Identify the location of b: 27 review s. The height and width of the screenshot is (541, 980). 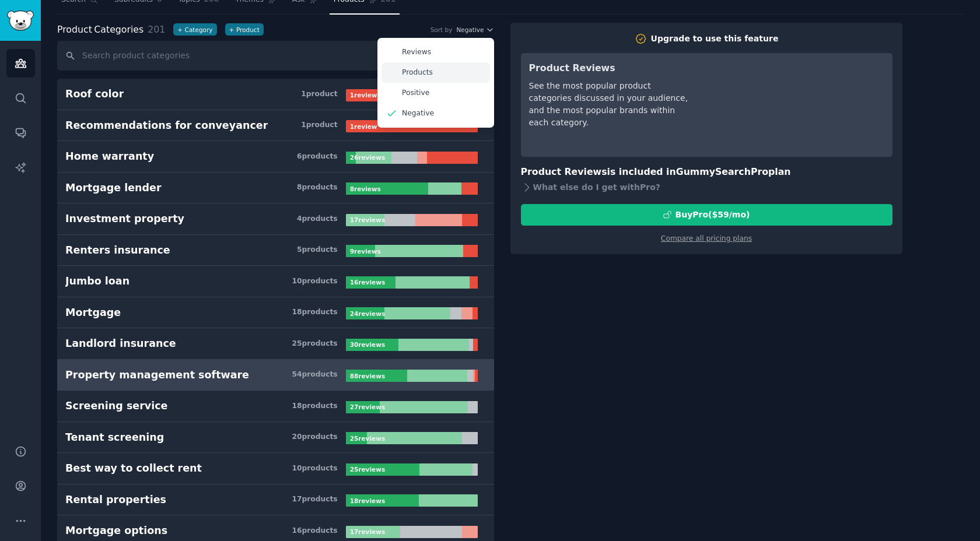
(367, 407).